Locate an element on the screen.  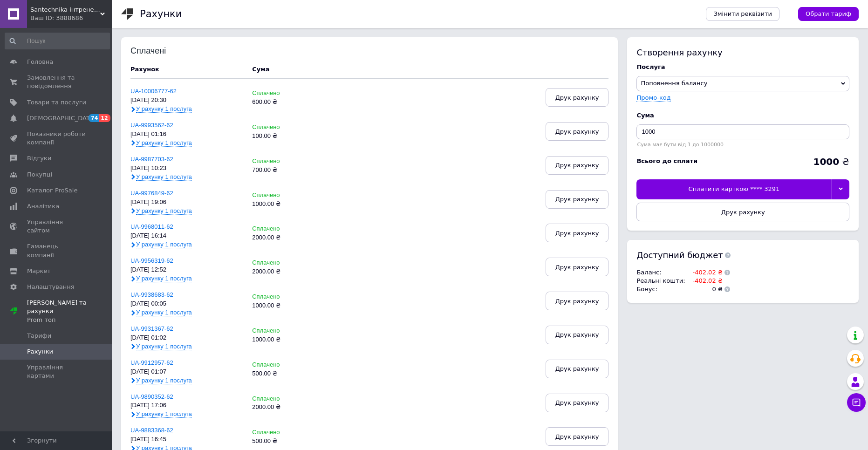
span: Тарифи is located at coordinates (39, 336).